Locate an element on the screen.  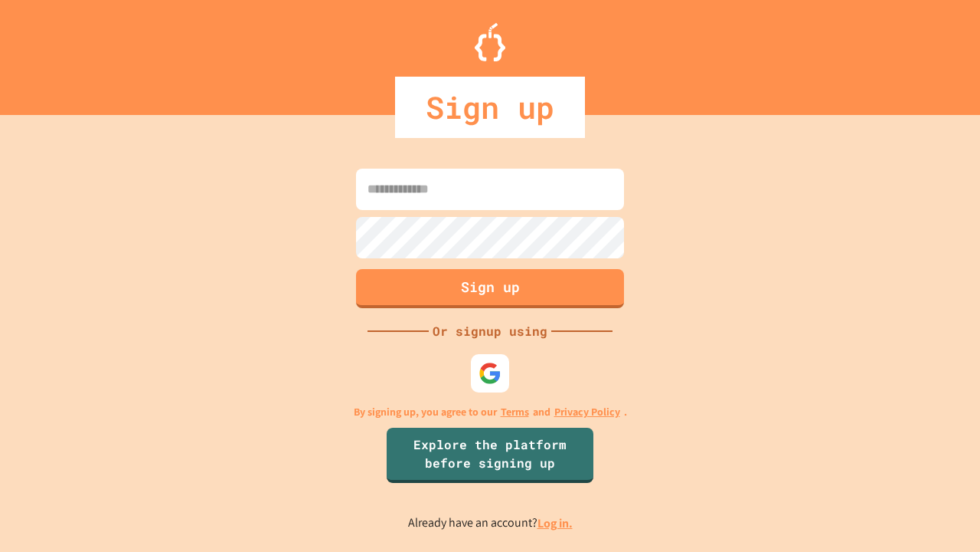
button: Sign up is located at coordinates (490, 288).